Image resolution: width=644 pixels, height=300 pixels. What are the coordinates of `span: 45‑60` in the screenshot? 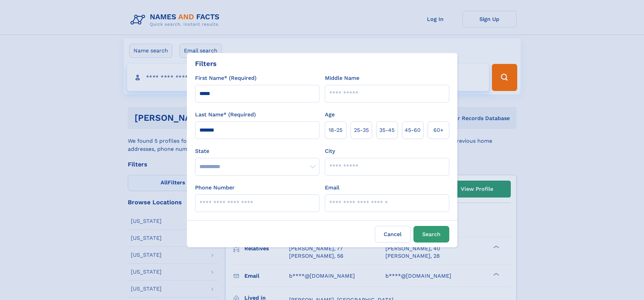 It's located at (413, 130).